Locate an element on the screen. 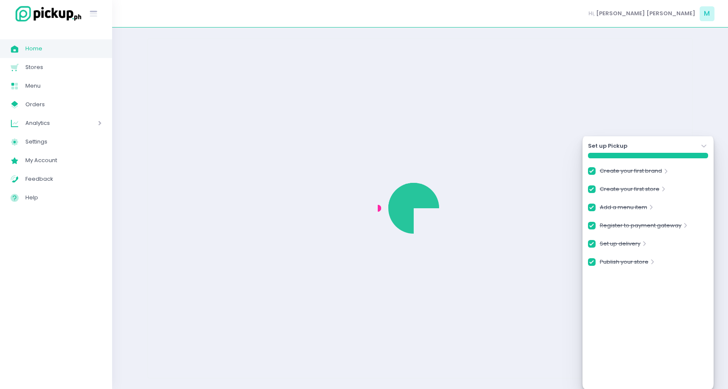 The height and width of the screenshot is (389, 728). span: My Account is located at coordinates (63, 160).